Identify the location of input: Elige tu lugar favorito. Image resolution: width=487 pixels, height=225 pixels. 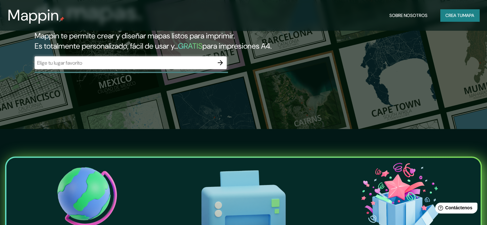
(124, 63).